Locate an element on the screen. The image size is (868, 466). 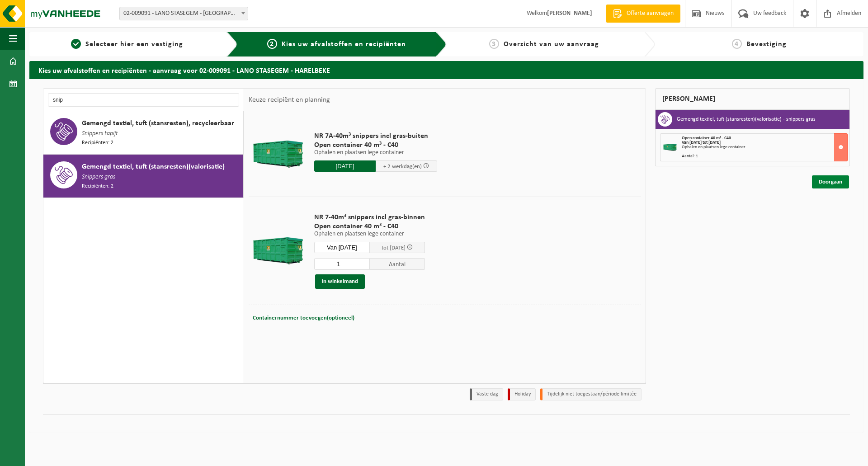
span: 4 is located at coordinates (737, 44).